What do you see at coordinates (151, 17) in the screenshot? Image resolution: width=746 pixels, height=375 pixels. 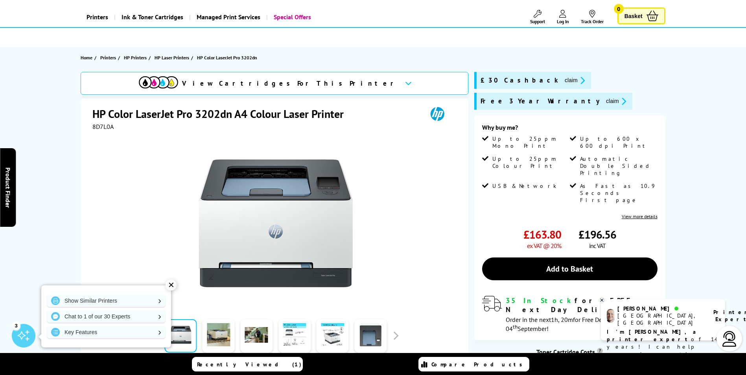 I see `a: Ink & Toner Cartridges` at bounding box center [151, 17].